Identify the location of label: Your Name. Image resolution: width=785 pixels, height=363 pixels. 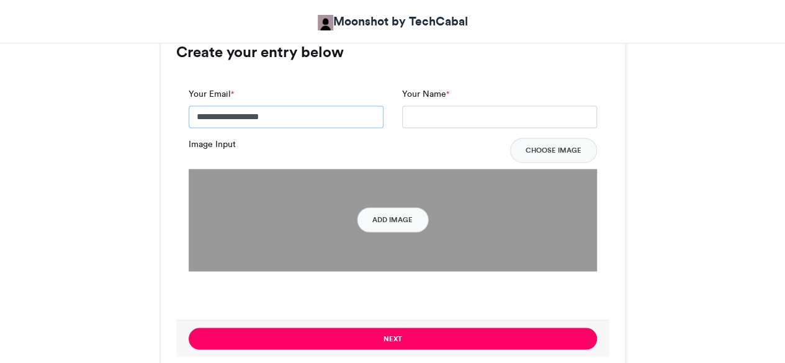
(426, 94).